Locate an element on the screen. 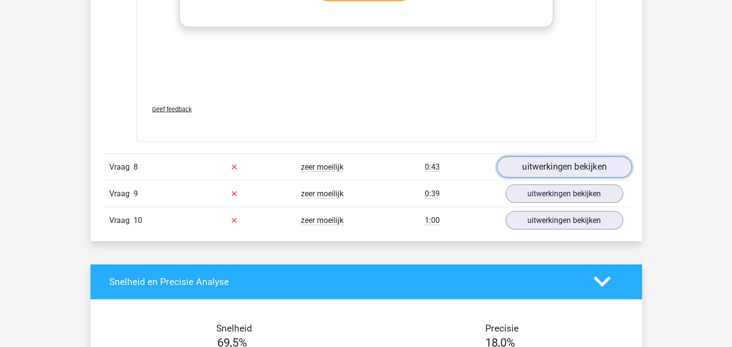  h4: Precisie is located at coordinates (502, 328).